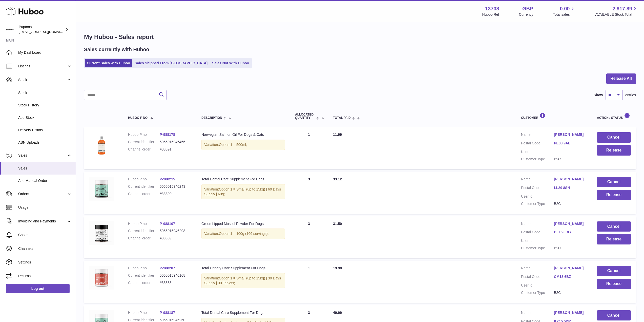 Image resolution: width=644 pixels, height=322 pixels. I want to click on a: P-988178, so click(167, 134).